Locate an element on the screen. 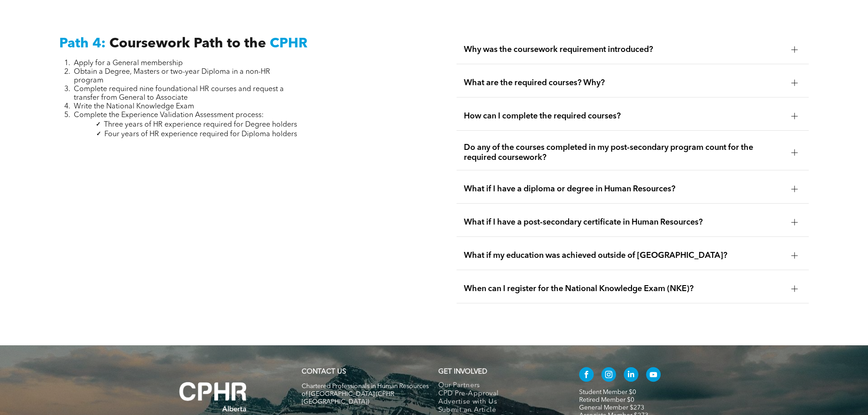 This screenshot has height=415, width=868. span: Three years of HR experience required for Degree holders is located at coordinates (201, 125).